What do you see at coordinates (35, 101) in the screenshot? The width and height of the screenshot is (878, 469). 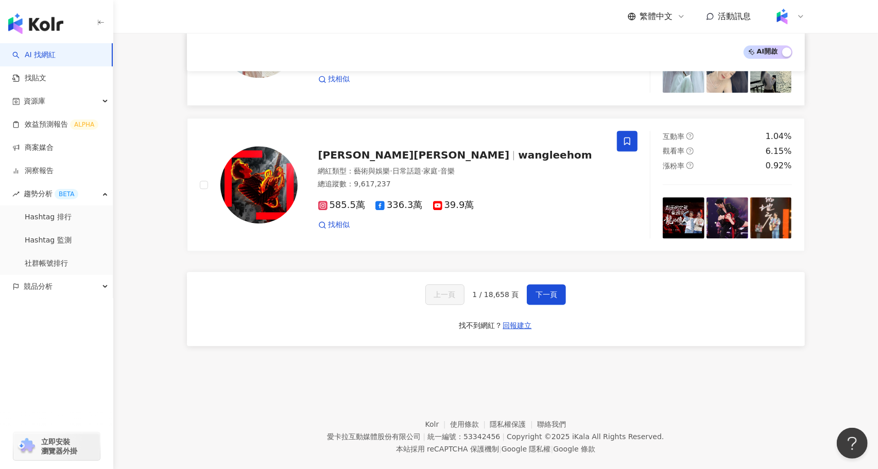 I see `span: 資源庫` at bounding box center [35, 101].